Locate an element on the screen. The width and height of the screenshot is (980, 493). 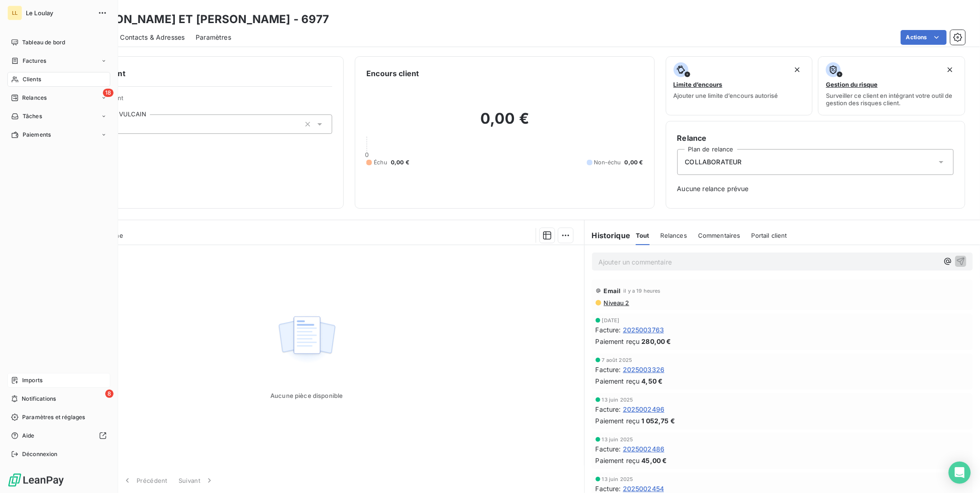
span: COLLABORATEUR is located at coordinates (713, 162).